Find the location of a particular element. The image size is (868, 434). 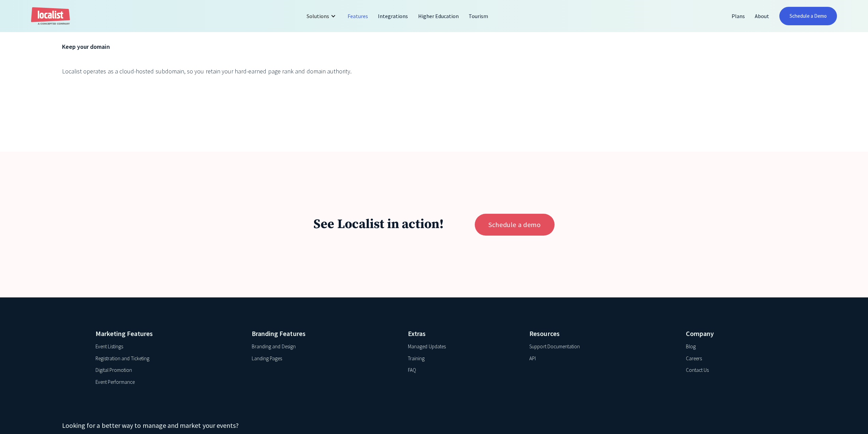

h4: Looking for a better way to manage and market your events? is located at coordinates (357, 426).